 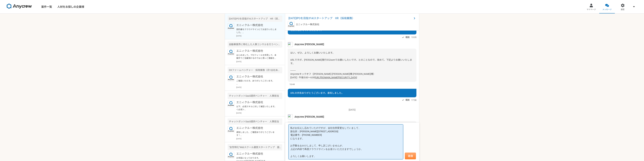 I want to click on p: ご確認いただき、ありがとうございます。 それでは、また内容を詰めまして、ご連絡いたします。 引き続き、よろしくお願いいたします。, so click(x=257, y=82).